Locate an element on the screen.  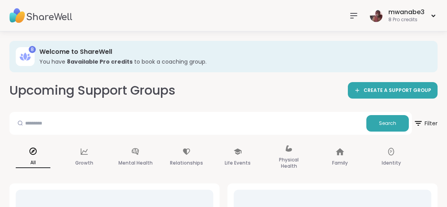
span: CREATE A SUPPORT GROUP is located at coordinates (397, 91).